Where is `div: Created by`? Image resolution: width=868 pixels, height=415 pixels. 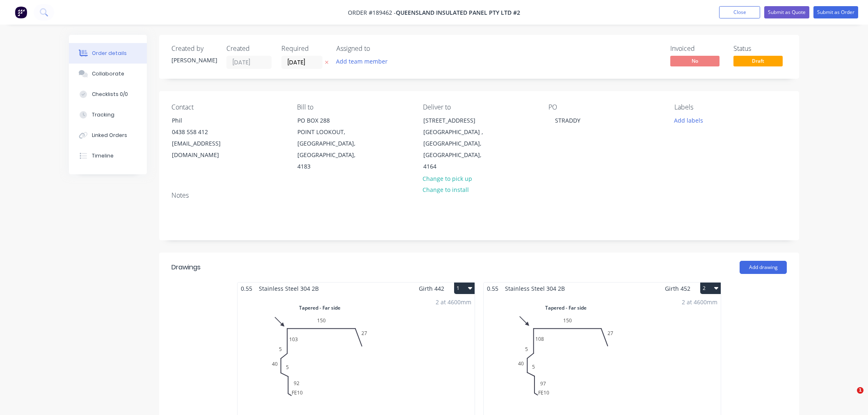
div: Created by is located at coordinates (194, 48).